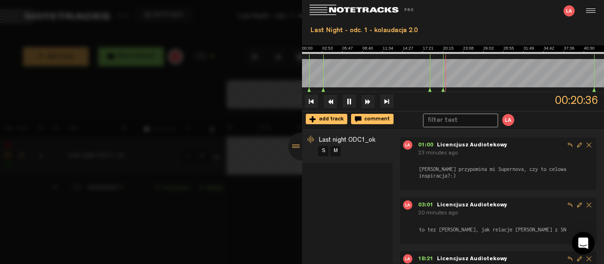  Describe the element at coordinates (335, 151) in the screenshot. I see `a: M` at that location.